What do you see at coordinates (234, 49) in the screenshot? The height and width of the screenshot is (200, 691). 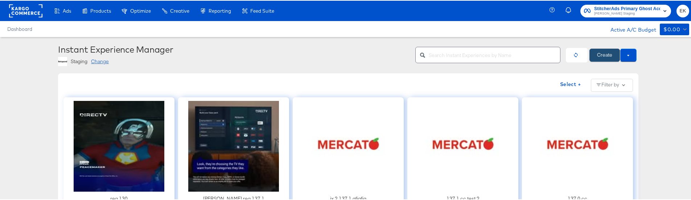 I see `div: Instant Experience Manager` at bounding box center [234, 49].